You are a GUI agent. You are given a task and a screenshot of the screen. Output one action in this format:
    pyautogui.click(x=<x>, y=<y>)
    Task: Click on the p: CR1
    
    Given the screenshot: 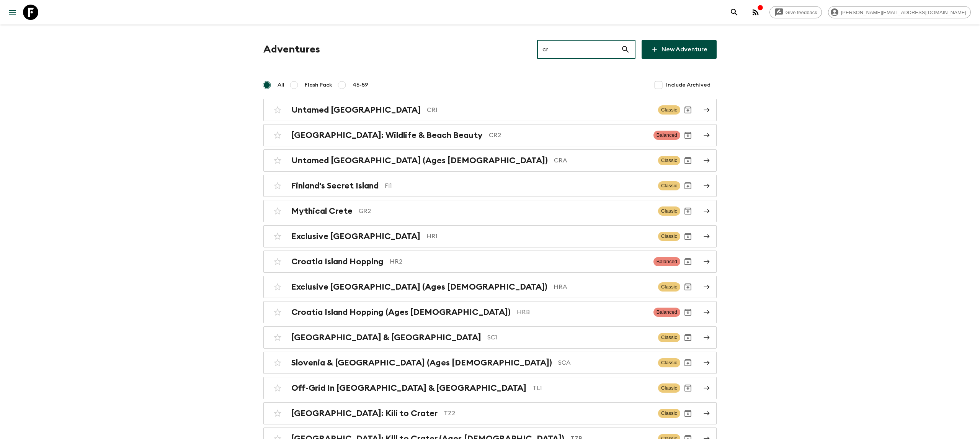 What is the action you would take?
    pyautogui.click(x=539, y=110)
    